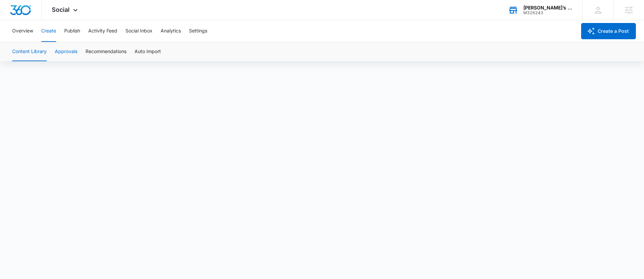 This screenshot has height=279, width=644. Describe the element at coordinates (66, 52) in the screenshot. I see `button: Approvals` at that location.